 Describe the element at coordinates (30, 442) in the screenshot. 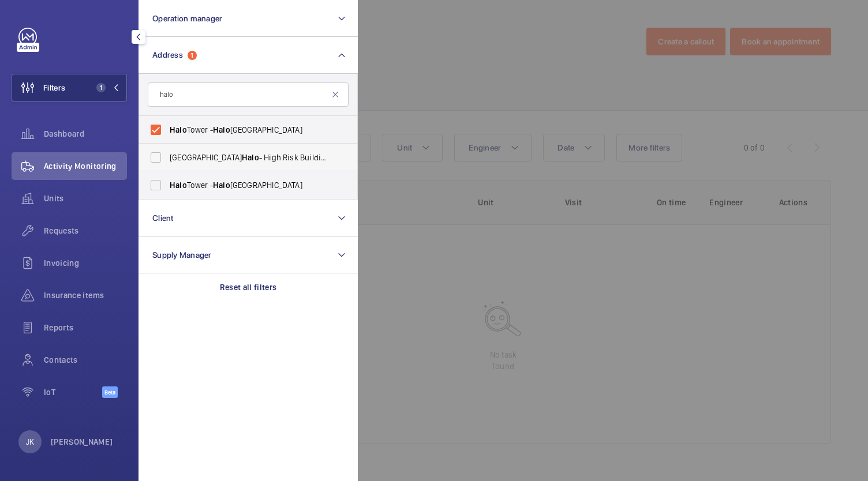

I see `p: JK` at that location.